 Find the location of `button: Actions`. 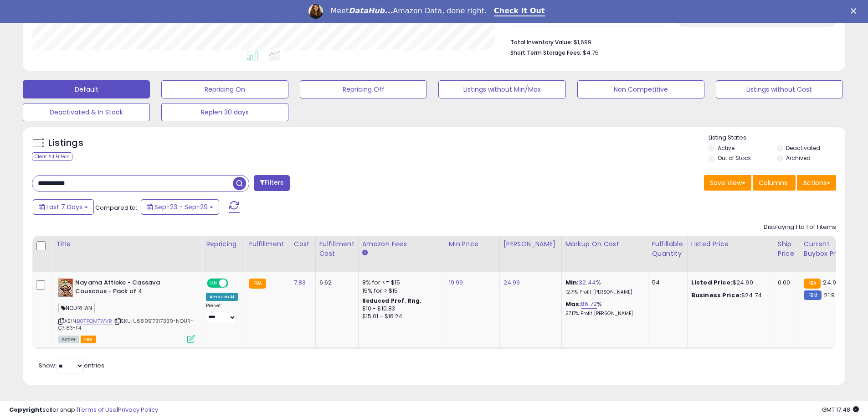

button: Actions is located at coordinates (817, 183).